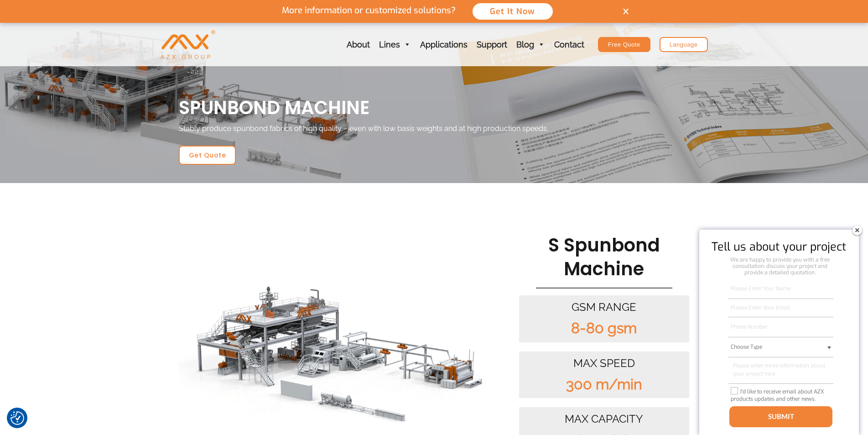 This screenshot has height=435, width=868. I want to click on a: Blog, so click(531, 44).